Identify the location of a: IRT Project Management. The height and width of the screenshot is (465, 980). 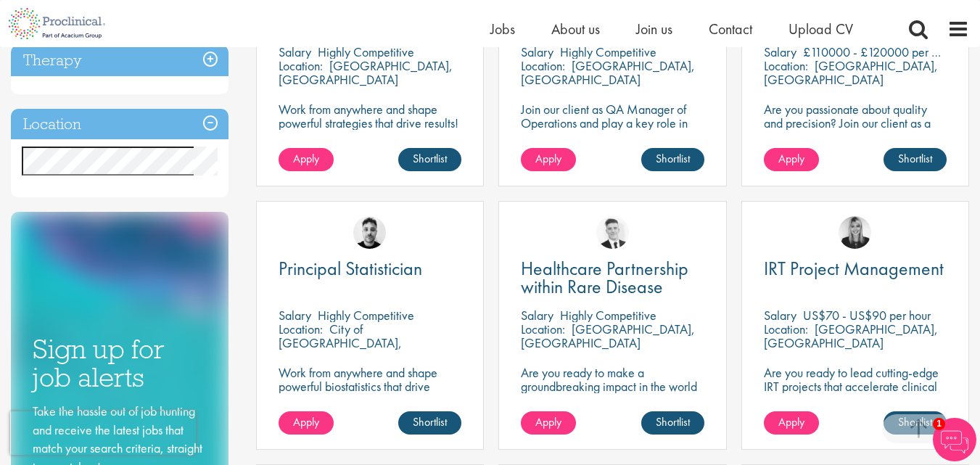
(855, 268).